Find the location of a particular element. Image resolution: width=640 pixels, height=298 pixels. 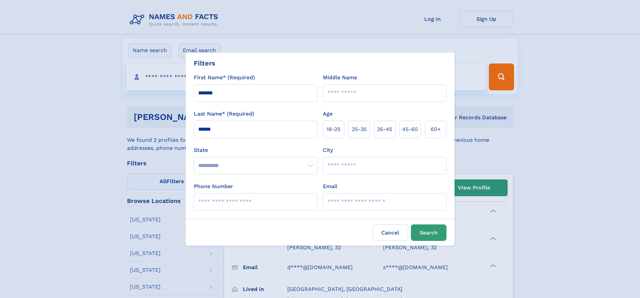

label: Age is located at coordinates (328, 114).